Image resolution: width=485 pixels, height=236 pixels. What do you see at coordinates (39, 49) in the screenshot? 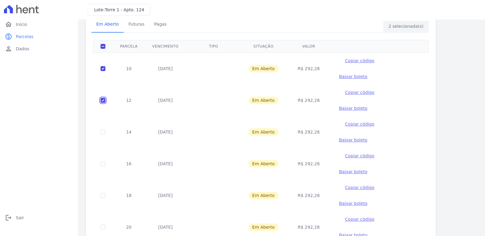
I see `a: personDados` at bounding box center [39, 49].